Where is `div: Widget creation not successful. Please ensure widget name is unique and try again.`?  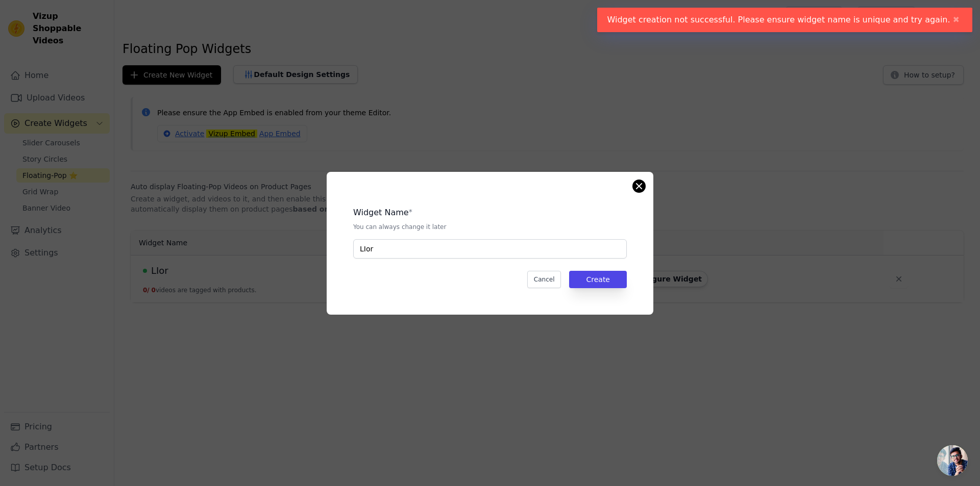
div: Widget creation not successful. Please ensure widget name is unique and try again. is located at coordinates (785, 20).